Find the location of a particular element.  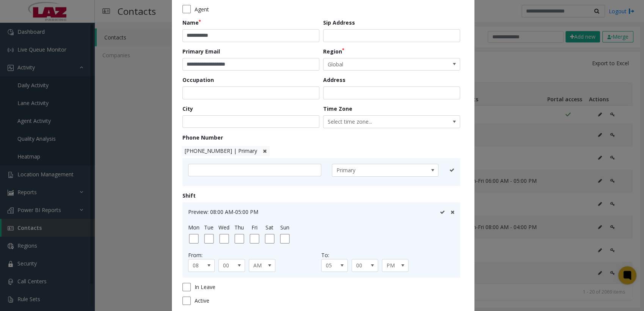

span: 08 is located at coordinates (199, 266).